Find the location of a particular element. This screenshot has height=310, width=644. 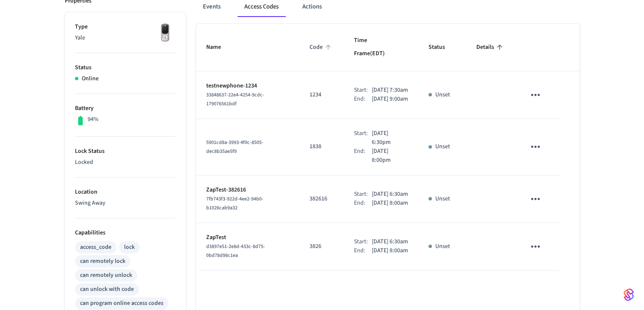

p: 382616 is located at coordinates (321, 198).